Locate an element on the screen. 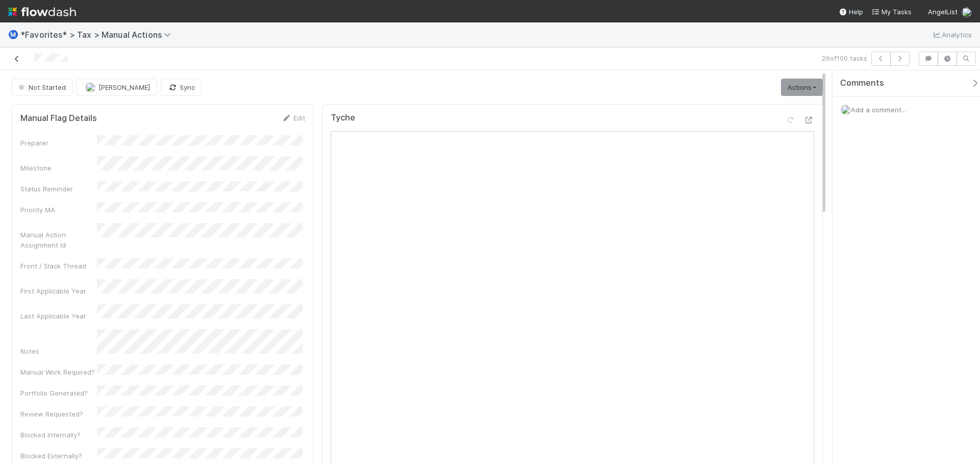 The height and width of the screenshot is (465, 980). div: Milestone is located at coordinates (58, 168).